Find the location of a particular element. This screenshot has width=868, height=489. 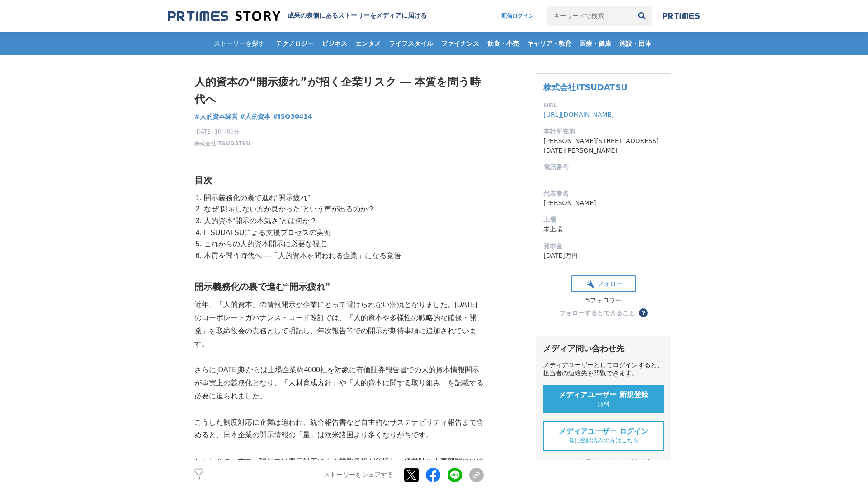

li: 開示義務化の裏で進む“開示疲れ” is located at coordinates (343, 198).